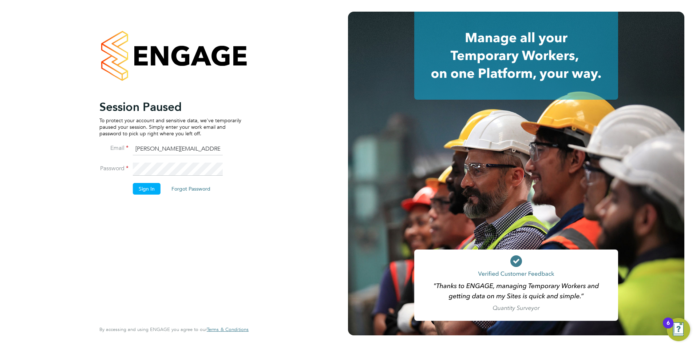 Image resolution: width=696 pixels, height=347 pixels. Describe the element at coordinates (228, 329) in the screenshot. I see `span: Terms & Conditions` at that location.